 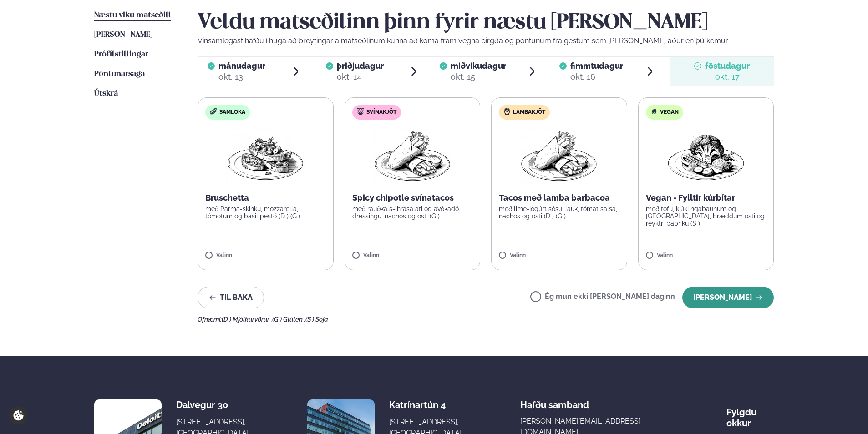 What do you see at coordinates (18, 415) in the screenshot?
I see `a: Cookie settings` at bounding box center [18, 415].